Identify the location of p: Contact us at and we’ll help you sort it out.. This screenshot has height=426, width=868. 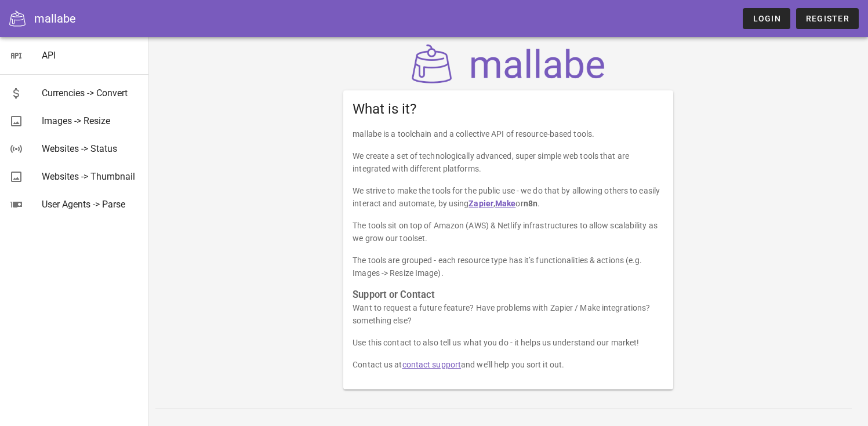
(508, 364).